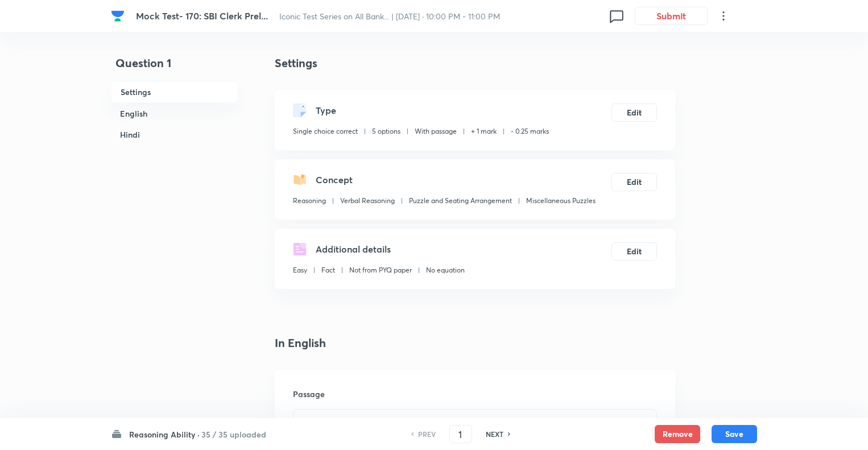  What do you see at coordinates (484, 131) in the screenshot?
I see `p: + 1 mark` at bounding box center [484, 131].